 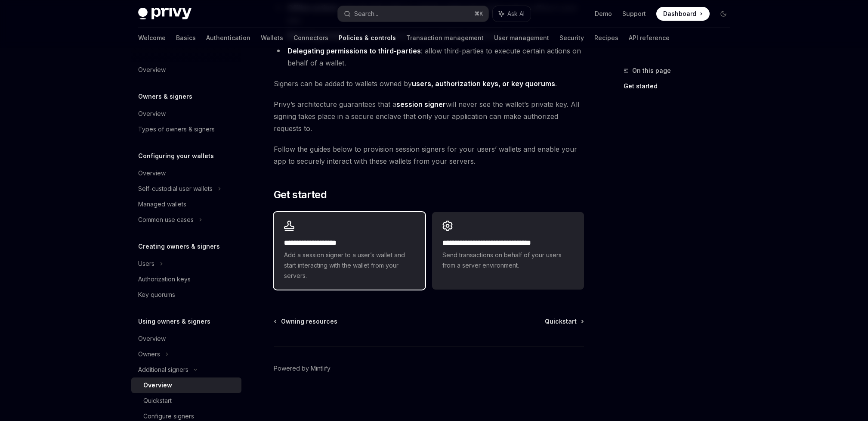 I want to click on a: Get started, so click(x=680, y=86).